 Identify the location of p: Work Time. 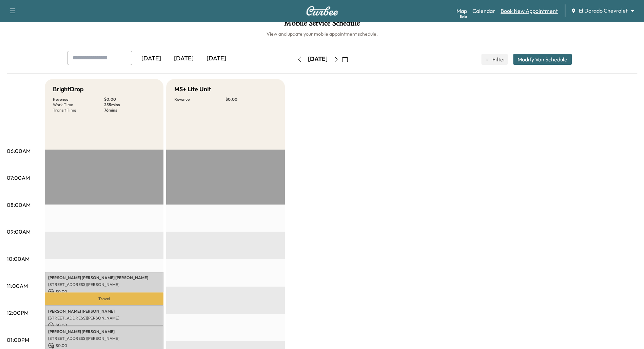
(79, 105).